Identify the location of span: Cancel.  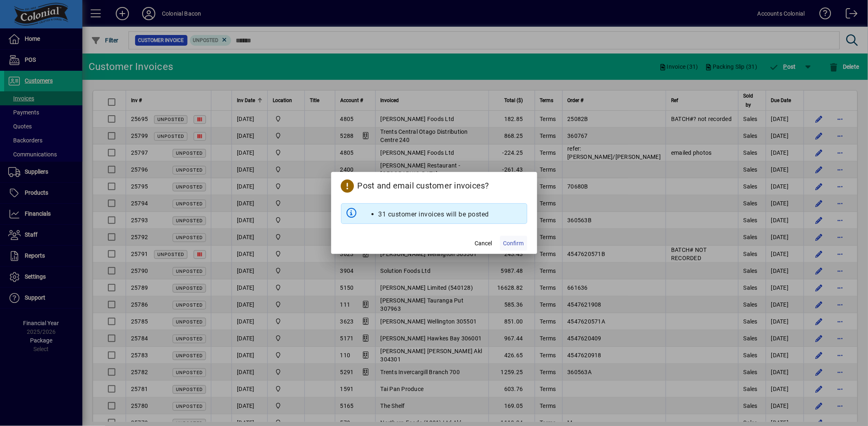
(483, 243).